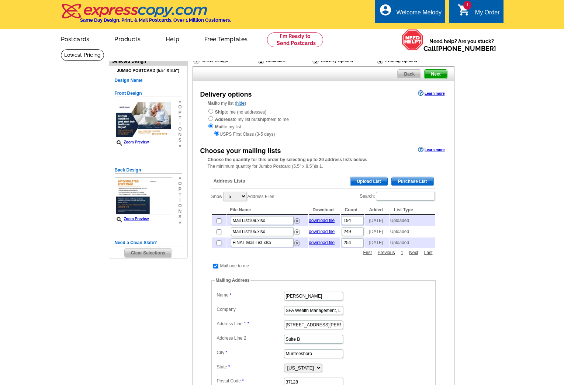 Image resolution: width=564 pixels, height=385 pixels. I want to click on span: Call, so click(460, 48).